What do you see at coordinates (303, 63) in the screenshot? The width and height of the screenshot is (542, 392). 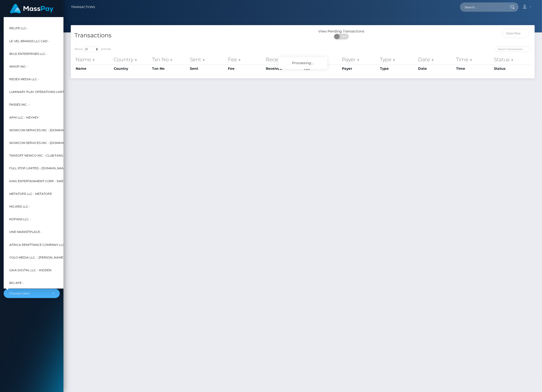 I see `div: Processing...` at bounding box center [303, 63].